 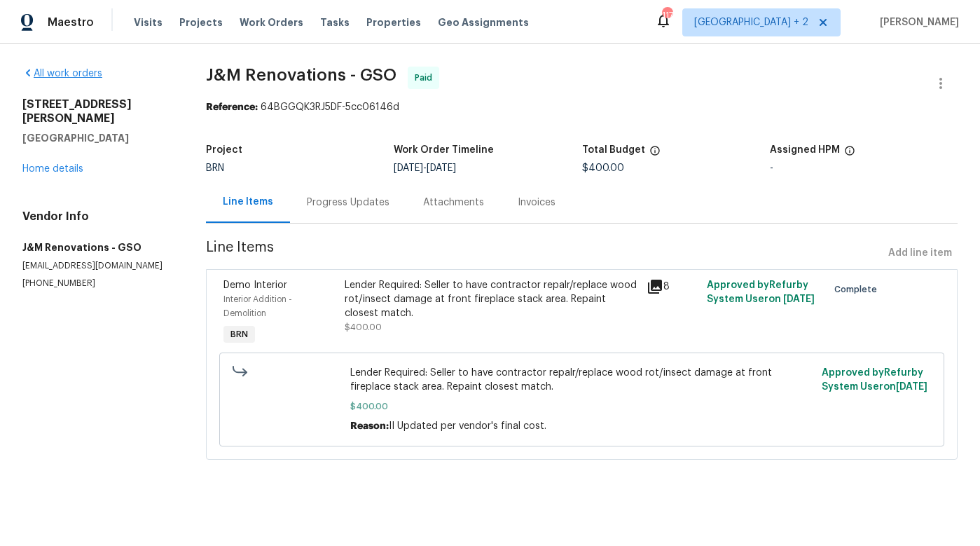 I want to click on div: 64BGGQK3RJ5DF-5cc06146d, so click(x=582, y=107).